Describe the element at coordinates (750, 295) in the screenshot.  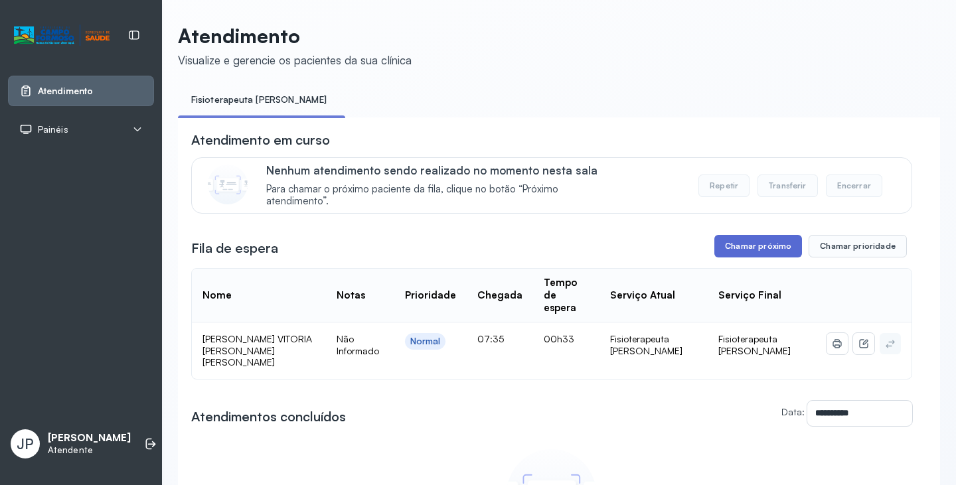
I see `div: Serviço Final` at that location.